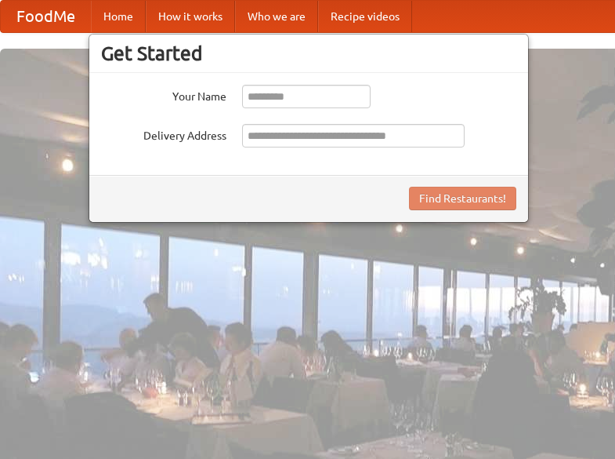 The width and height of the screenshot is (615, 459). I want to click on label: Delivery Address, so click(164, 133).